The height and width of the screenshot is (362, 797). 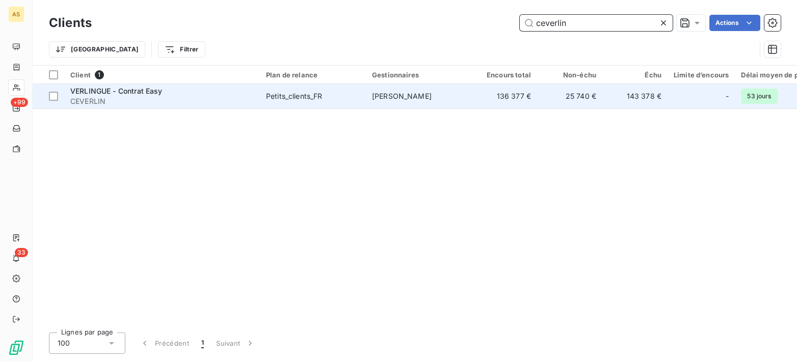 What do you see at coordinates (596, 23) in the screenshot?
I see `input: Rechercher` at bounding box center [596, 23].